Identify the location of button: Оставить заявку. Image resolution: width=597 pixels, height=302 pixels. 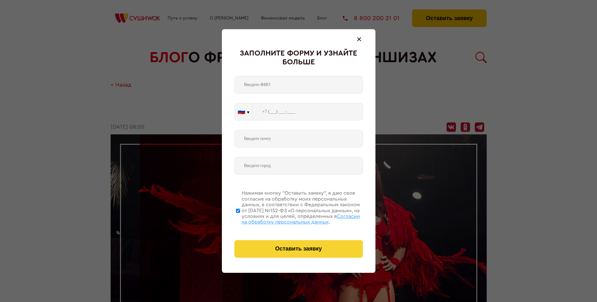
(299, 249).